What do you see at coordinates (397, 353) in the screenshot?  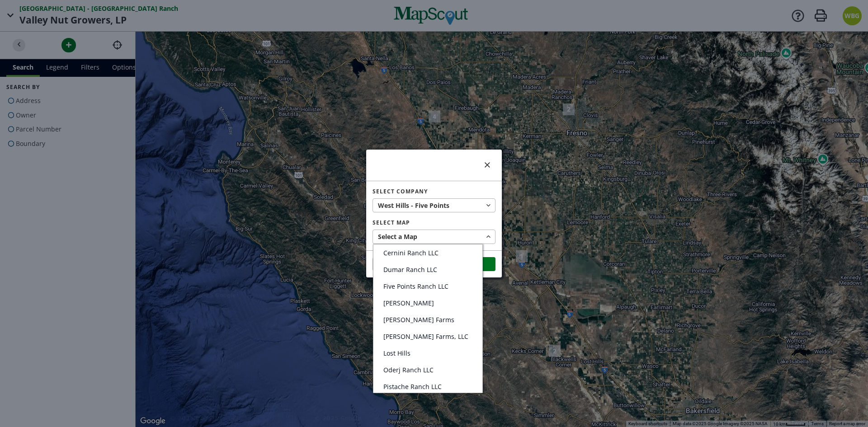 I see `span: Lost Hills` at bounding box center [397, 353].